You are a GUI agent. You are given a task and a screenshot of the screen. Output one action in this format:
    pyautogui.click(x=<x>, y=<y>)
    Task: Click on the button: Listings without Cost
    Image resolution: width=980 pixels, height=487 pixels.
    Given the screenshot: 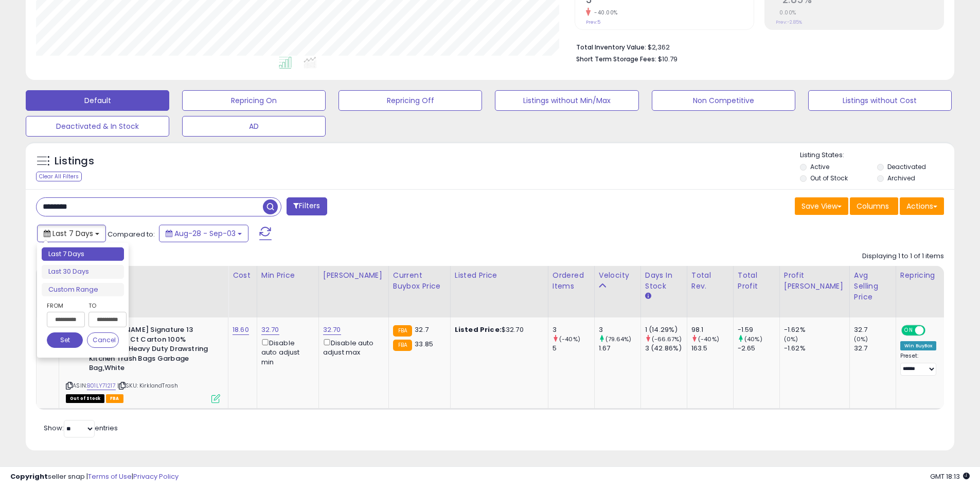 What is the action you would take?
    pyautogui.click(x=880, y=101)
    